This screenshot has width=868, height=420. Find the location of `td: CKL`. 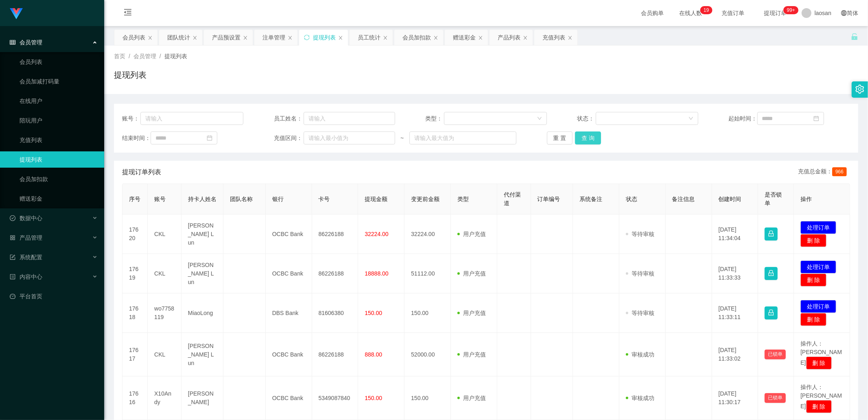

td: CKL is located at coordinates (164, 274).